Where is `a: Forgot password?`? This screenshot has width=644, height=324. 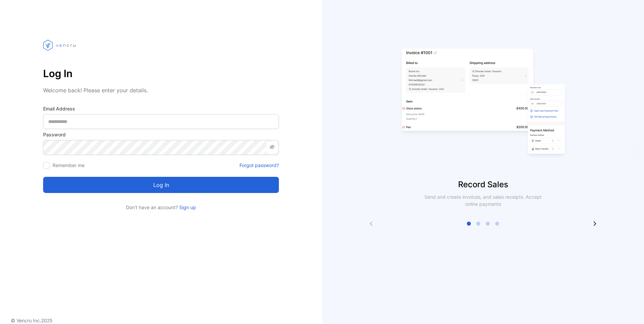 a: Forgot password? is located at coordinates (259, 165).